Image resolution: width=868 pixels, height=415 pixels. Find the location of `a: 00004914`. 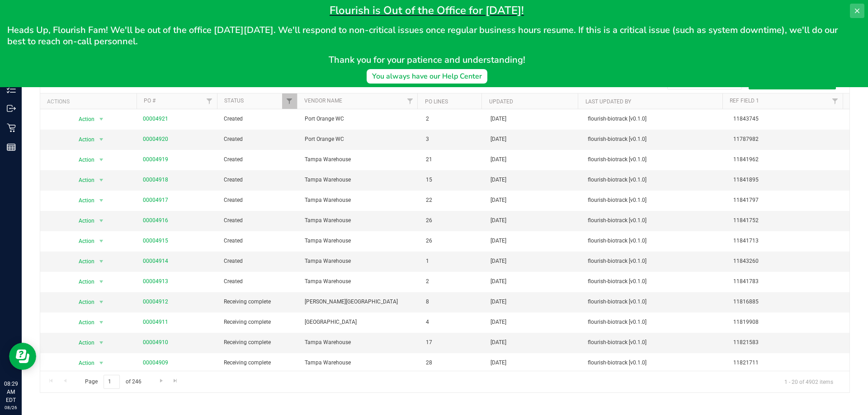

a: 00004914 is located at coordinates (155, 261).